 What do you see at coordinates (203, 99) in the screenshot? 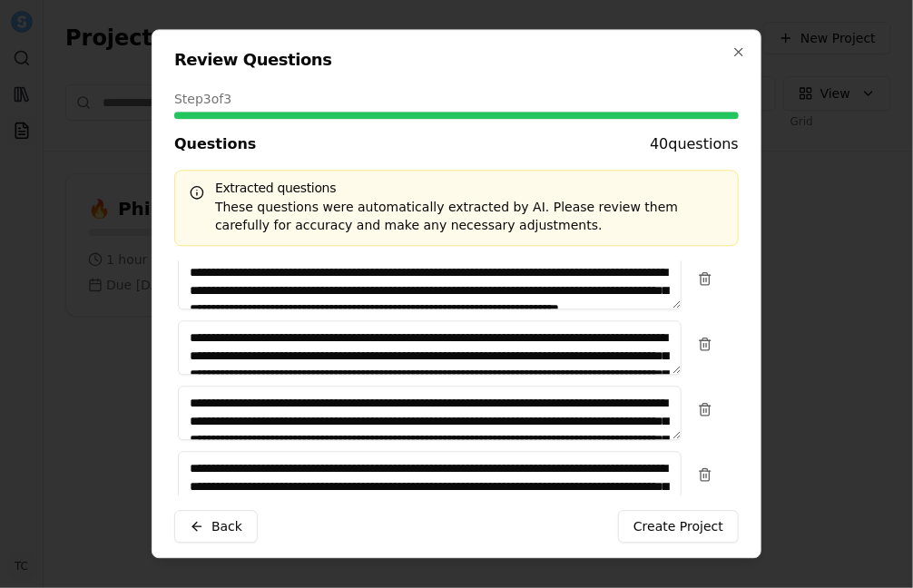
I see `span: Step 3 of 3` at bounding box center [203, 99].